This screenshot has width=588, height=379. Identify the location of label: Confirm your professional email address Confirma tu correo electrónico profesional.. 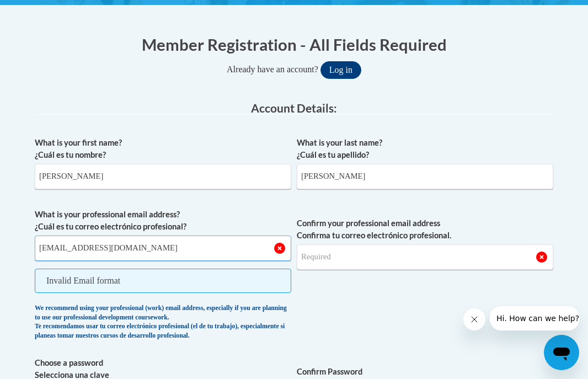
(425, 229).